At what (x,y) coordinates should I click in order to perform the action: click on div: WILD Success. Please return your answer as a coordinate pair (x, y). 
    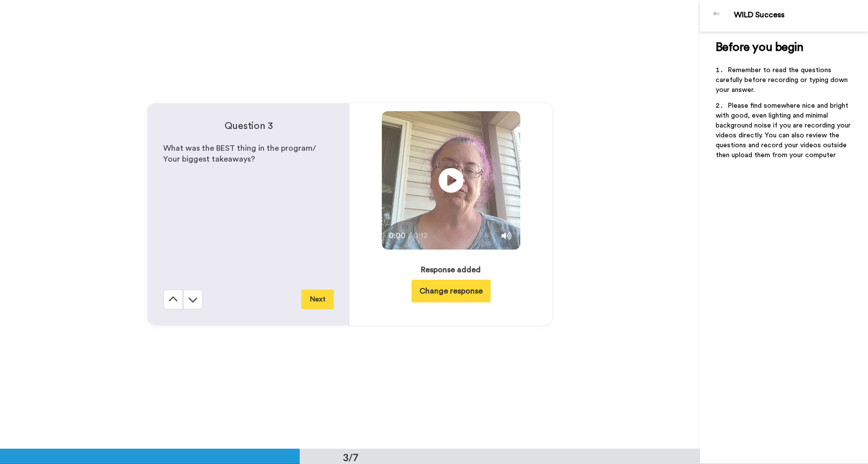
    Looking at the image, I should click on (801, 15).